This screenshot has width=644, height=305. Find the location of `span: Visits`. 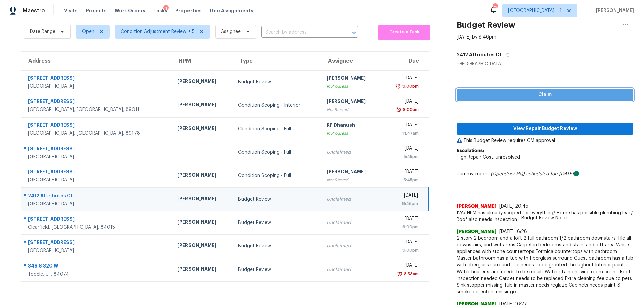

span: Visits is located at coordinates (71, 11).